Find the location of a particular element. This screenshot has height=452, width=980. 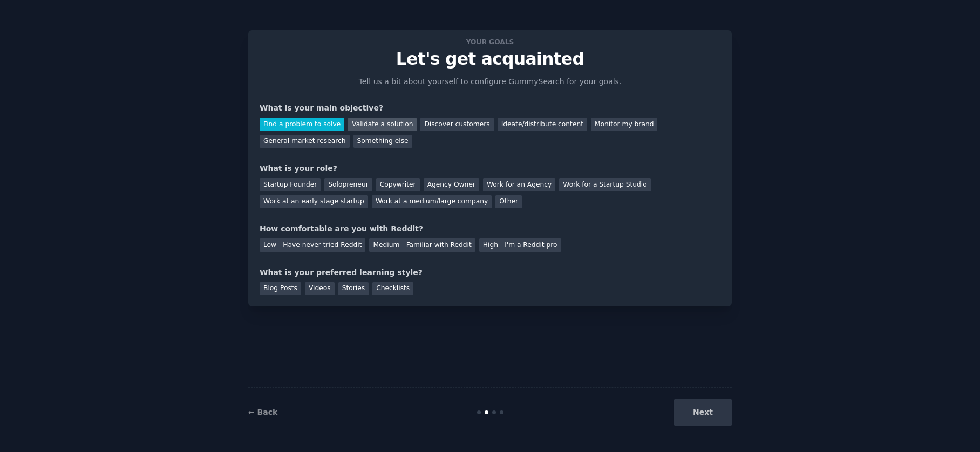

p: Tell us a bit about yourself to configure GummySearch for your goals. is located at coordinates (490, 81).